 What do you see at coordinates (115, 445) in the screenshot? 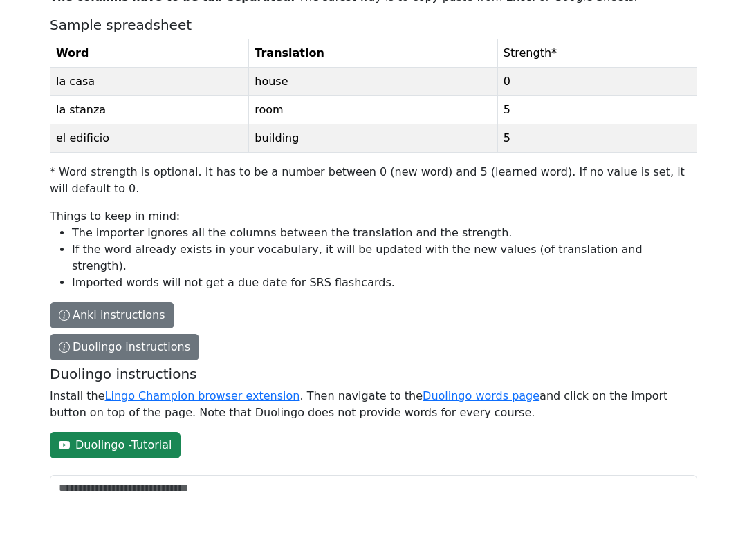
I see `a: Duolingo -Tutorial` at bounding box center [115, 445].